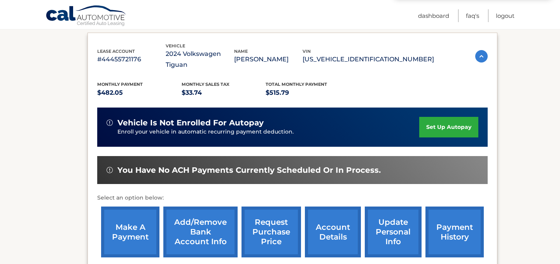 The image size is (560, 264). I want to click on span: You have no ACH payments currently scheduled or in process., so click(249, 170).